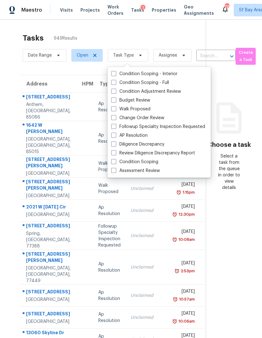 The width and height of the screenshot is (262, 338). Describe the element at coordinates (138, 10) in the screenshot. I see `span: Tasks` at that location.